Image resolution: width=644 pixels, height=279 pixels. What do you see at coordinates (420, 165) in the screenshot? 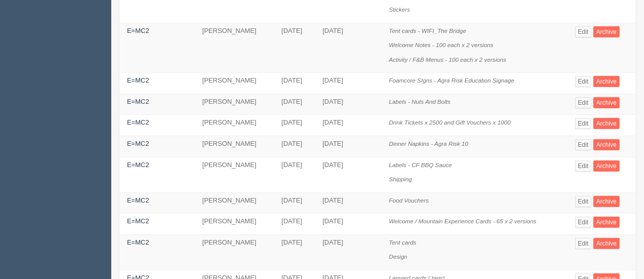
I see `i: Labels - CF BBQ Sauce` at bounding box center [420, 165].